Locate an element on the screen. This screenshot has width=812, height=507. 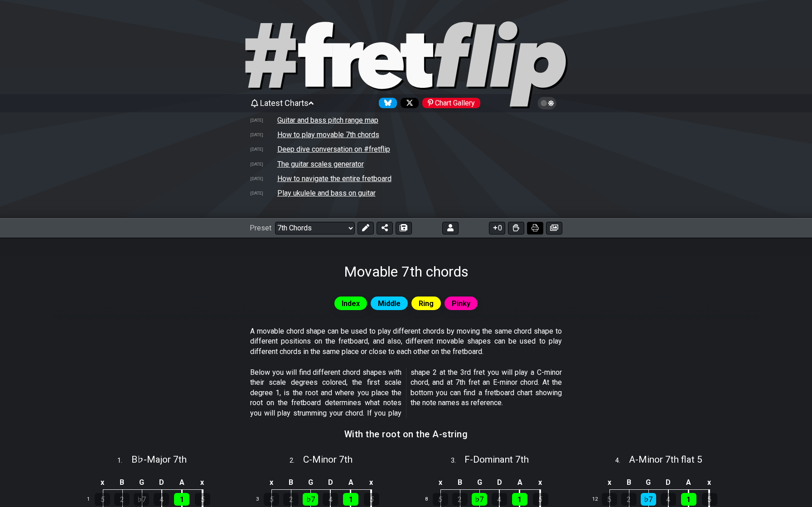
span: A - Minor 7th flat 5 is located at coordinates (666, 459).